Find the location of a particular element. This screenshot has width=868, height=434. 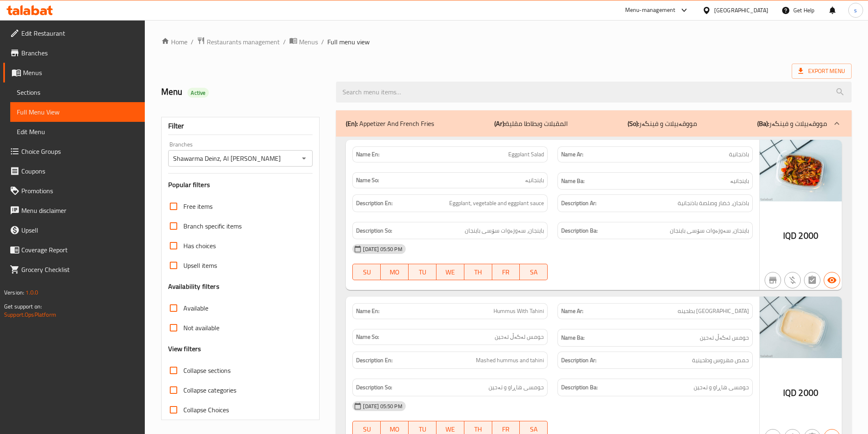

span: Branches is located at coordinates (80, 53).